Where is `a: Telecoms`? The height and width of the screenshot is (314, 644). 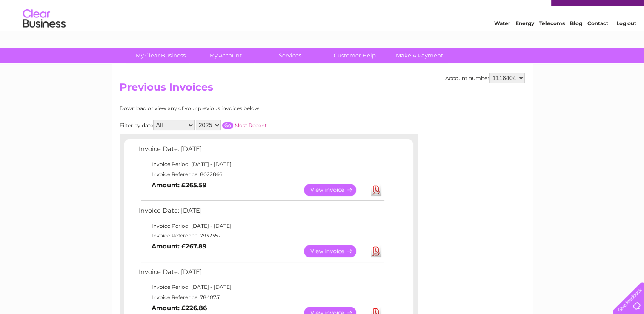
a: Telecoms is located at coordinates (552, 39).